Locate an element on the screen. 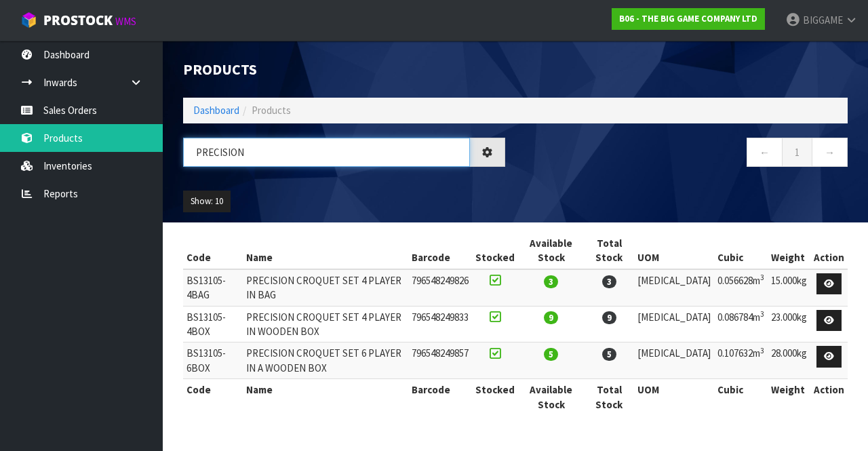  td: 23.000kg is located at coordinates (788, 324).